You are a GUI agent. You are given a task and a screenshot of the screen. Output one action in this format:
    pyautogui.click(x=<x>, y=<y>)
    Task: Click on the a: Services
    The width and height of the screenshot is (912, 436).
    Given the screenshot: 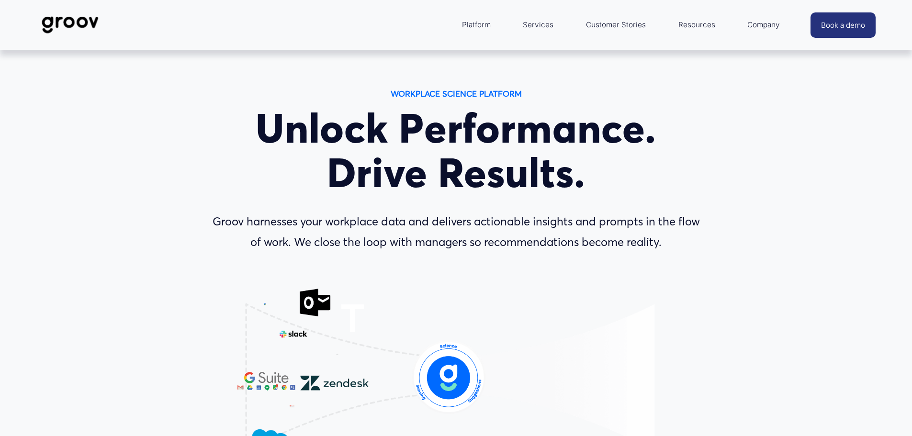 What is the action you would take?
    pyautogui.click(x=538, y=25)
    